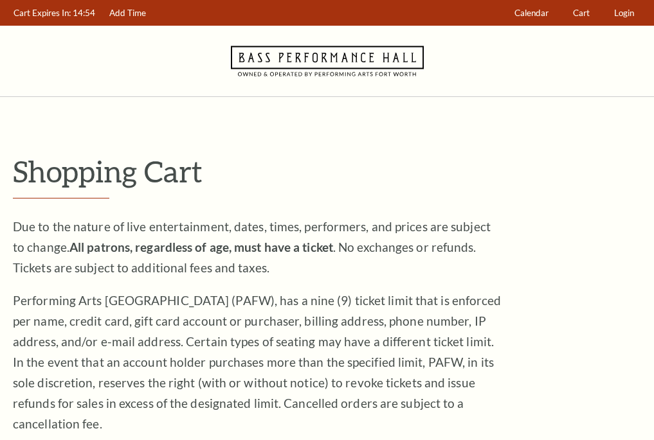  What do you see at coordinates (531, 13) in the screenshot?
I see `span: Calendar` at bounding box center [531, 13].